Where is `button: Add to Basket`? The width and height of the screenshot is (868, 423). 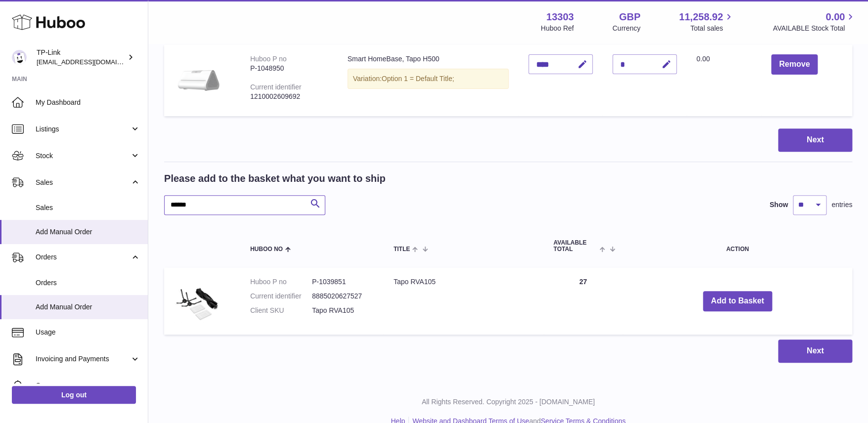
button: Add to Basket is located at coordinates (737, 301).